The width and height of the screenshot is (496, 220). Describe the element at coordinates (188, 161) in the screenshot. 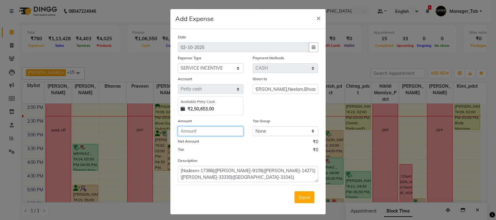

I see `label: Description` at that location.